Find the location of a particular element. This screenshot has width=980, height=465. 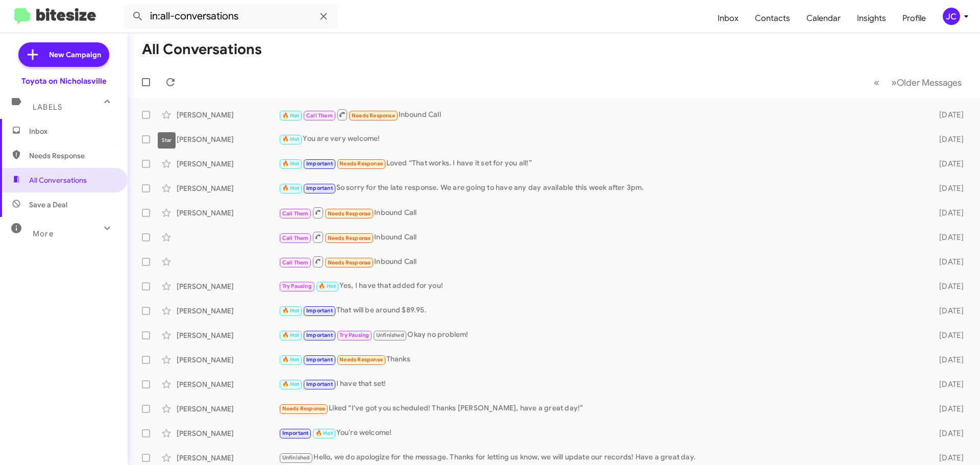

div: JC is located at coordinates (951, 16).